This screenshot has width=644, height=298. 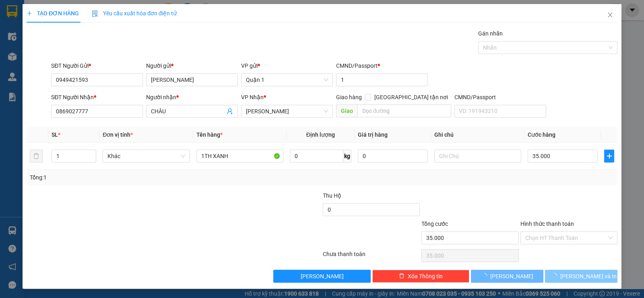 I want to click on input: Ghi Chú, so click(x=478, y=156).